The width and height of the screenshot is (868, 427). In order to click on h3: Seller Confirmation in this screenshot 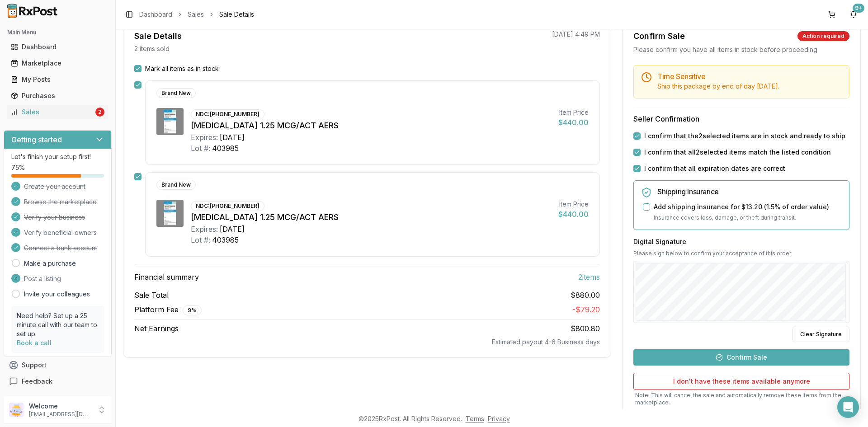, I will do `click(741, 119)`.